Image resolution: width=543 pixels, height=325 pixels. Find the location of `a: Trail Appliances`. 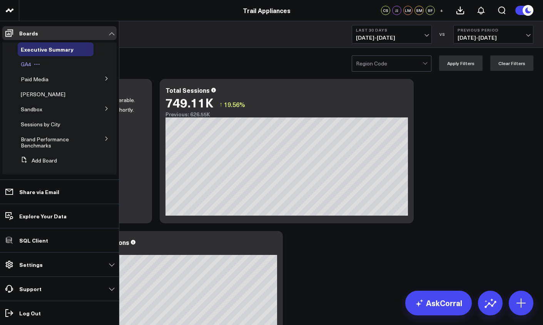

a: Trail Appliances is located at coordinates (267, 10).